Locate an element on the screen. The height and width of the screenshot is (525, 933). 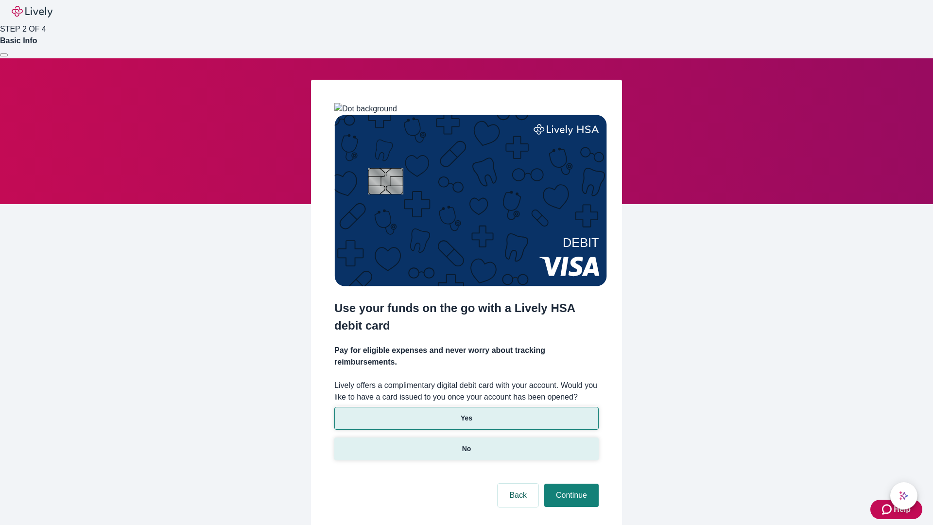
button: chat is located at coordinates (904, 496).